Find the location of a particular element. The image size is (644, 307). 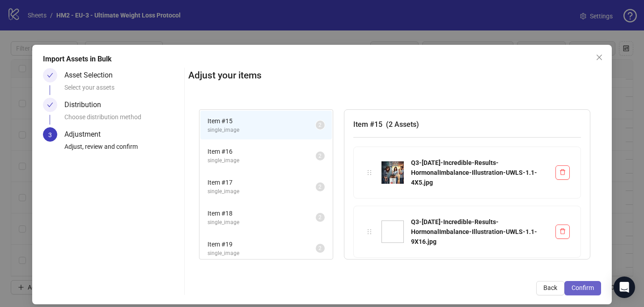

div: Adjustment is located at coordinates (86, 134).